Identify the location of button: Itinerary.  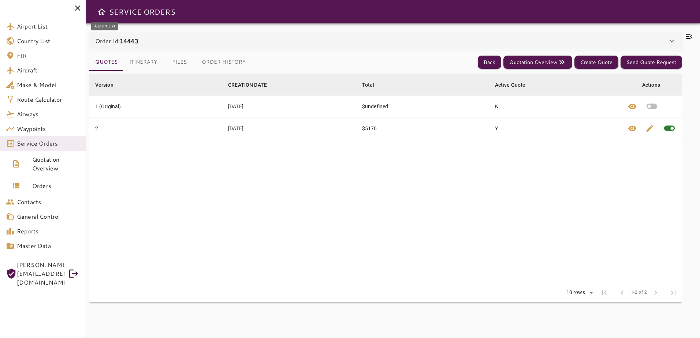
(143, 62).